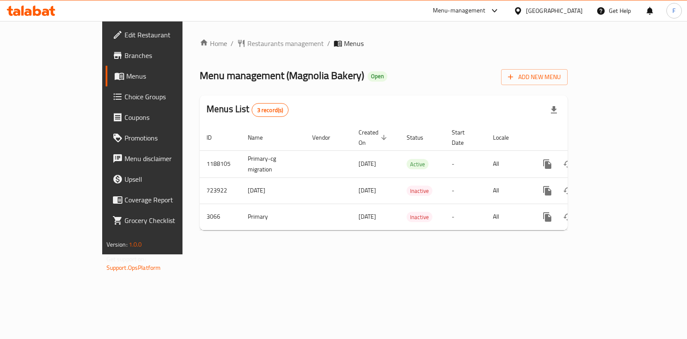  Describe the element at coordinates (417, 164) in the screenshot. I see `div: Active` at that location.